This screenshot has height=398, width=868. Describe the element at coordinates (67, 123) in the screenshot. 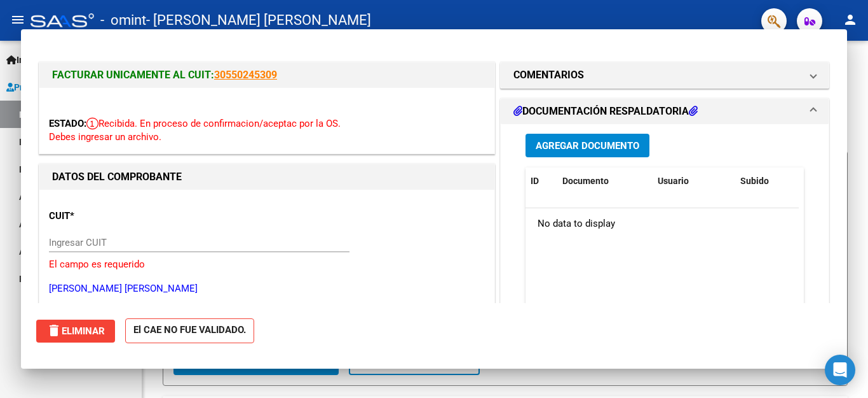

I see `span: ESTADO:` at that location.